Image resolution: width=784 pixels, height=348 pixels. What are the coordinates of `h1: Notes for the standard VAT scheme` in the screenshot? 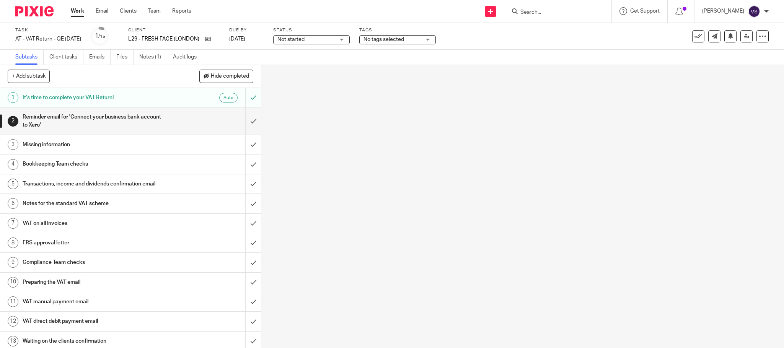 It's located at (94, 204).